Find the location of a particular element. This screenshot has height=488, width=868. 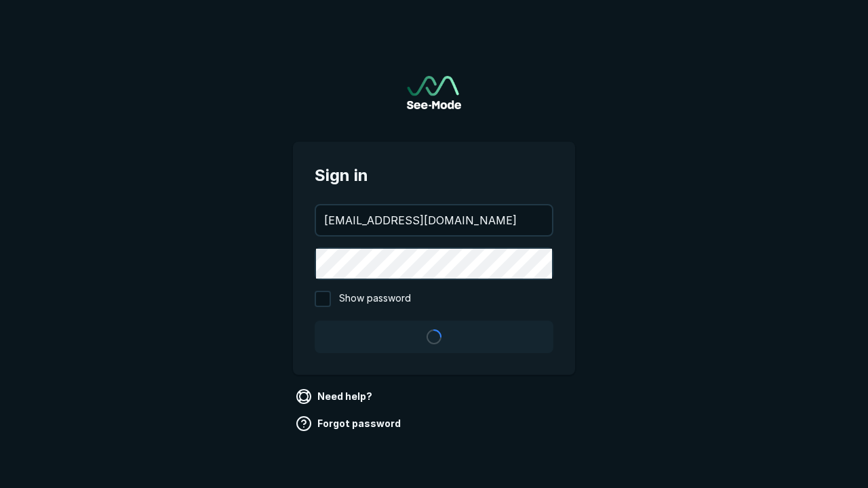

input: your@email.com is located at coordinates (434, 220).